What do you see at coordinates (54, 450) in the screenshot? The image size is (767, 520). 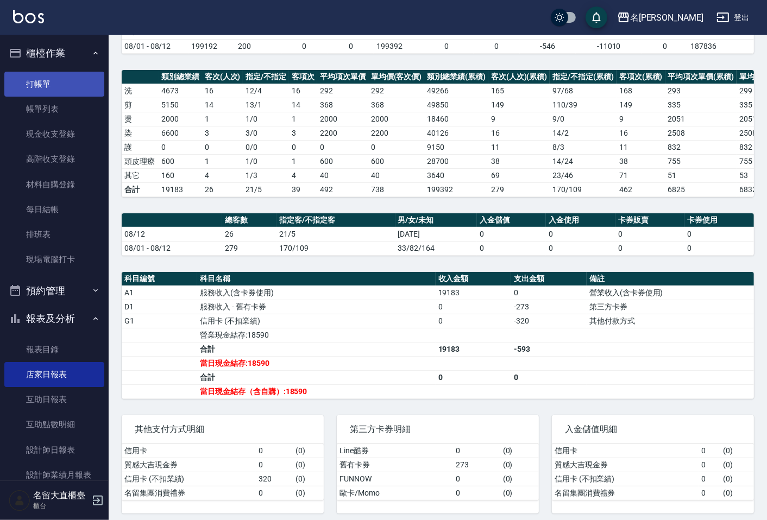 I see `a: 設計師日報表` at bounding box center [54, 450].